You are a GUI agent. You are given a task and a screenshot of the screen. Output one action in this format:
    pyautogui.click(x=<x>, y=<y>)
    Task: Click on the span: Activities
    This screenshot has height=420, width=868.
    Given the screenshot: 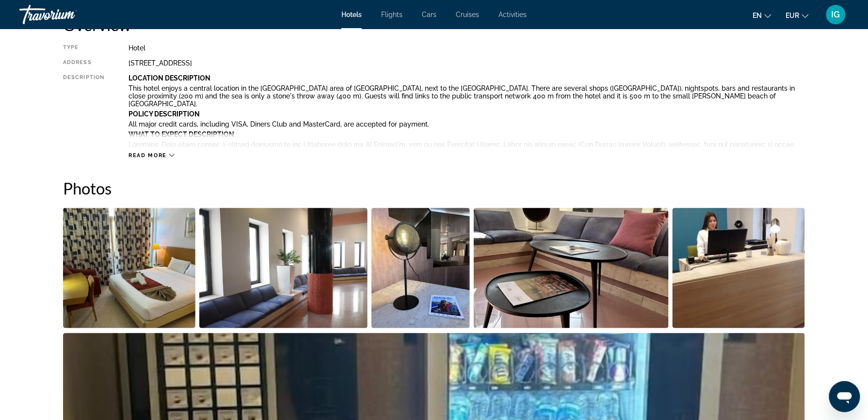 What is the action you would take?
    pyautogui.click(x=513, y=15)
    